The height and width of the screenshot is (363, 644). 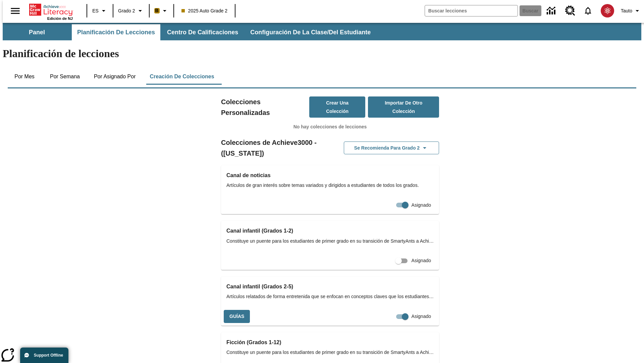 What do you see at coordinates (330, 342) in the screenshot?
I see `h3: Ficción (Grados 1-12)` at bounding box center [330, 342].